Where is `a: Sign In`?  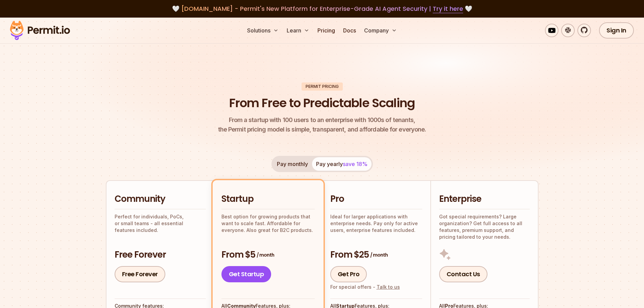 a: Sign In is located at coordinates (617, 30).